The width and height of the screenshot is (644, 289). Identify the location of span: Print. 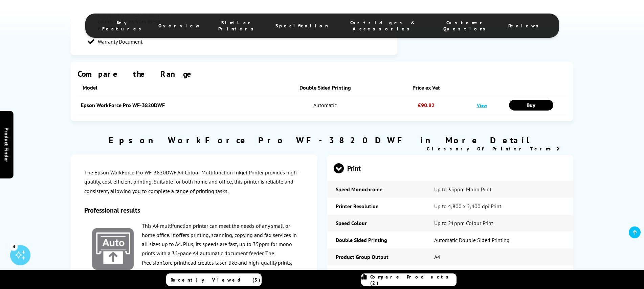
(450, 167).